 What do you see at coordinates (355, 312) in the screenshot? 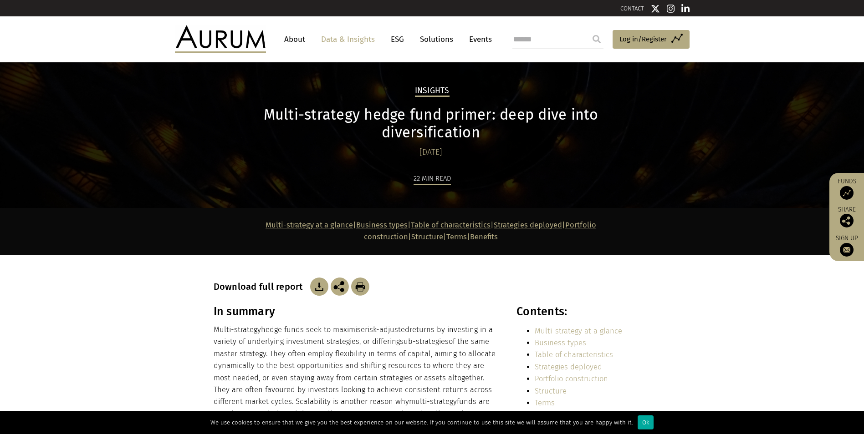
I see `h3: In summary` at bounding box center [355, 312].